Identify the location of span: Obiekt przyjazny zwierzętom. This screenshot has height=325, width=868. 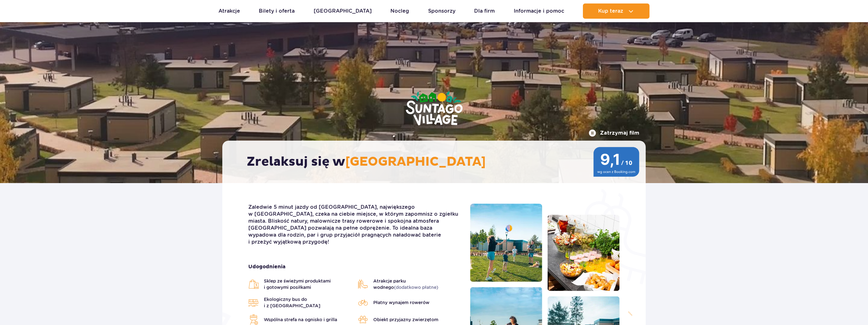
(406, 320).